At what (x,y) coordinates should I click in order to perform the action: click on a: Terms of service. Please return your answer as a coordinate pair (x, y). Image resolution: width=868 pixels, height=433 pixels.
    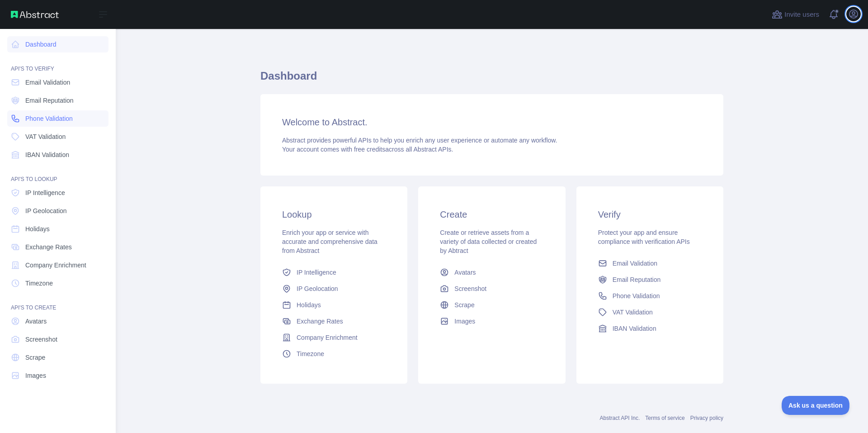
    Looking at the image, I should click on (664, 418).